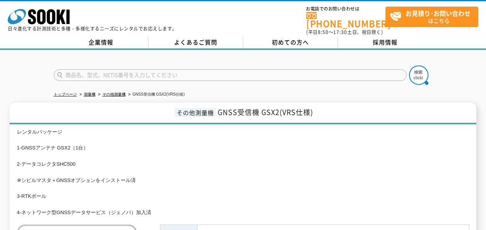 The width and height of the screenshot is (486, 230). What do you see at coordinates (291, 42) in the screenshot?
I see `span: 初めての方へ` at bounding box center [291, 42].